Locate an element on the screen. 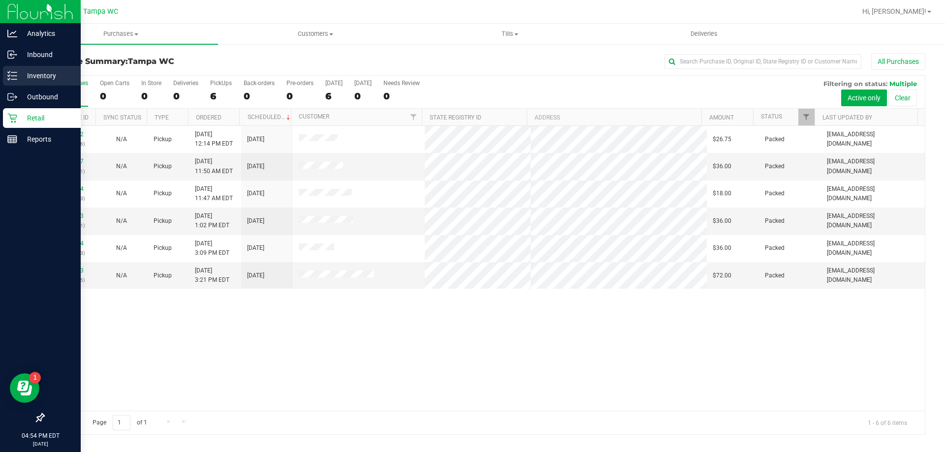 Image resolution: width=945 pixels, height=452 pixels. p: 04:54 PM EDT is located at coordinates (40, 436).